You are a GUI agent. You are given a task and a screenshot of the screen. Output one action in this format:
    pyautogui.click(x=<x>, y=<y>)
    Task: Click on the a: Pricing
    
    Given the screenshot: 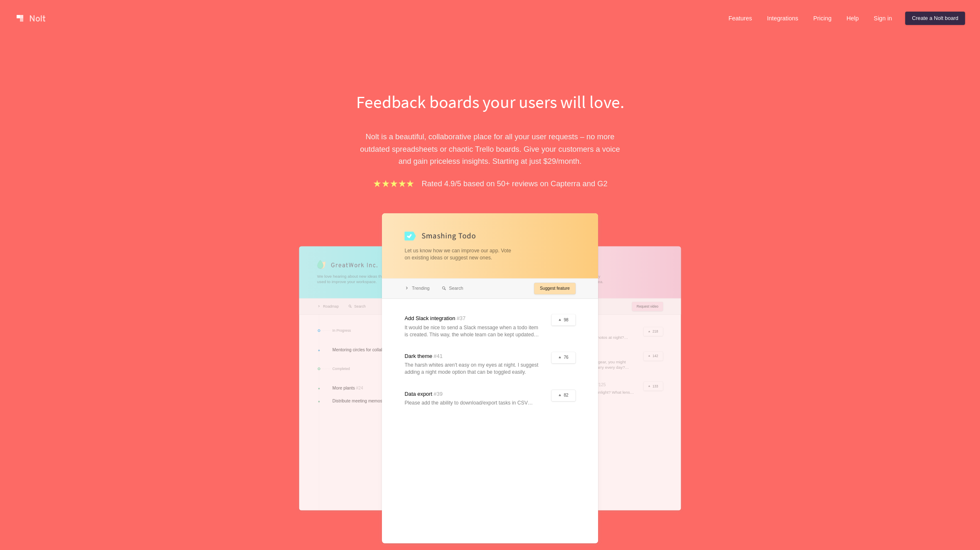 What is the action you would take?
    pyautogui.click(x=823, y=18)
    